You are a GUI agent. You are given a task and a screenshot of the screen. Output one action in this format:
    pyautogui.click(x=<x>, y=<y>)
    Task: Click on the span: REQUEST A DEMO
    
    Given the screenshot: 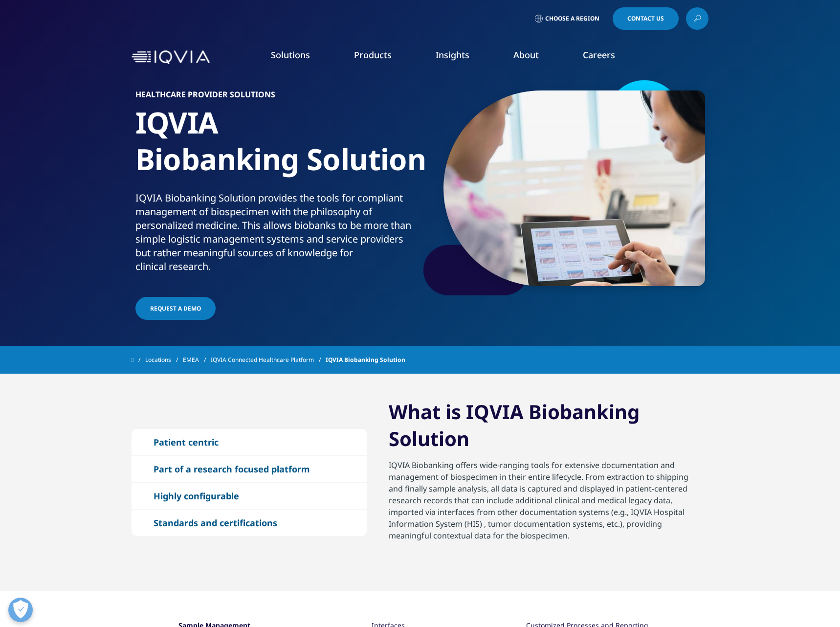 What is the action you would take?
    pyautogui.click(x=175, y=308)
    